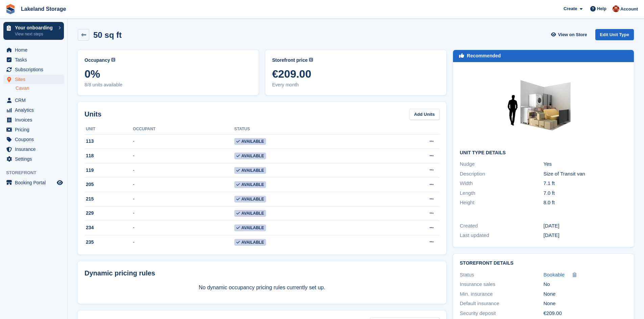  Describe the element at coordinates (585, 164) in the screenshot. I see `div: Yes` at that location.